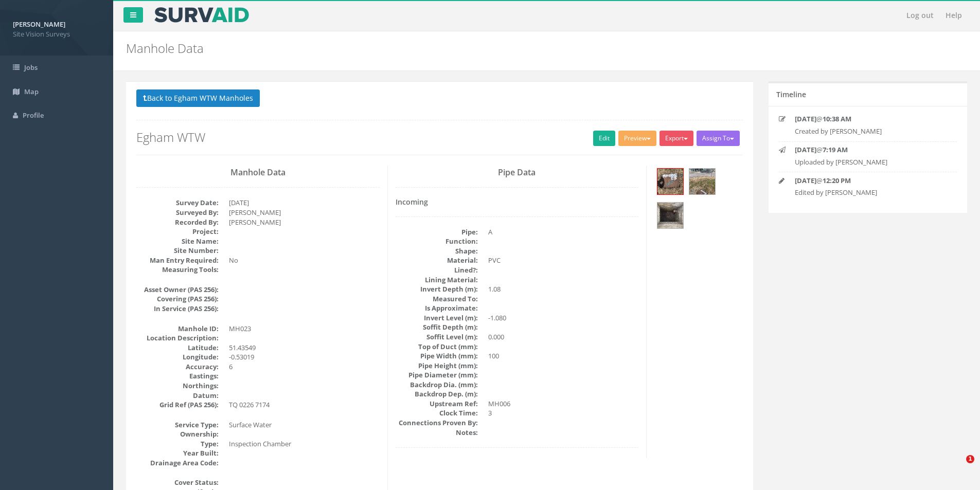 The image size is (980, 490). I want to click on dt: Recorded By:, so click(177, 222).